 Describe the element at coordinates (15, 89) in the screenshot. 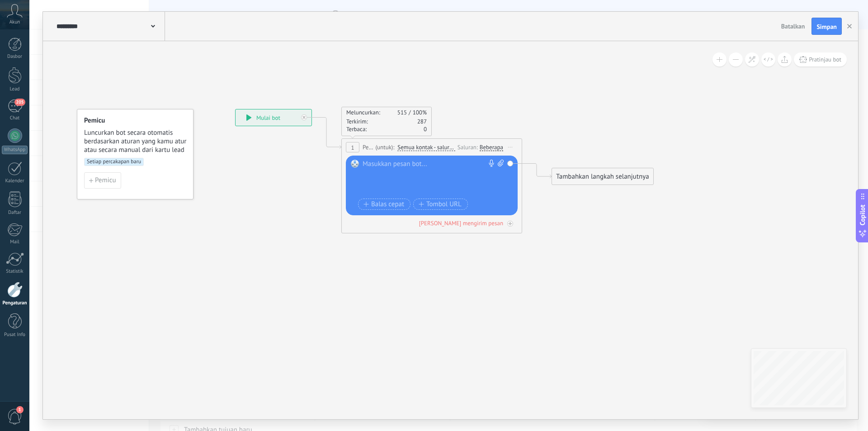

I see `div: Lead` at that location.